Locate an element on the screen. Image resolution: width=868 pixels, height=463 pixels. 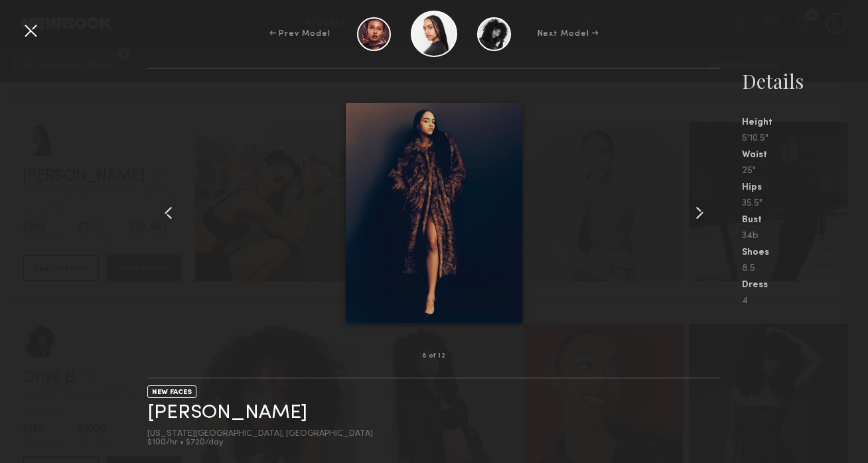
div: 35.5" is located at coordinates (805, 204).